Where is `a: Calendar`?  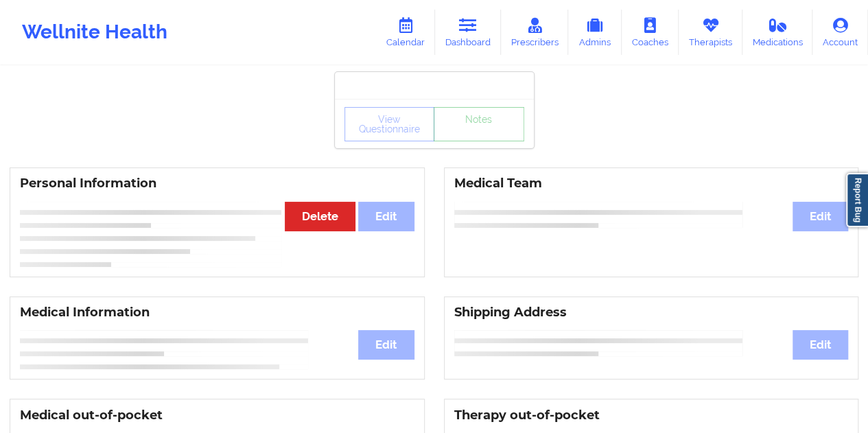 a: Calendar is located at coordinates (405, 33).